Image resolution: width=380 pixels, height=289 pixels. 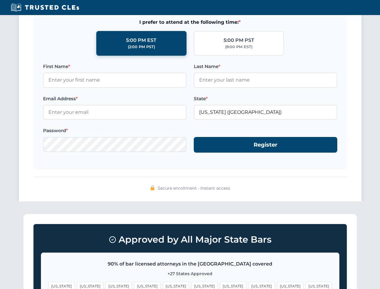 What do you see at coordinates (265, 145) in the screenshot?
I see `button: Register` at bounding box center [265, 145].